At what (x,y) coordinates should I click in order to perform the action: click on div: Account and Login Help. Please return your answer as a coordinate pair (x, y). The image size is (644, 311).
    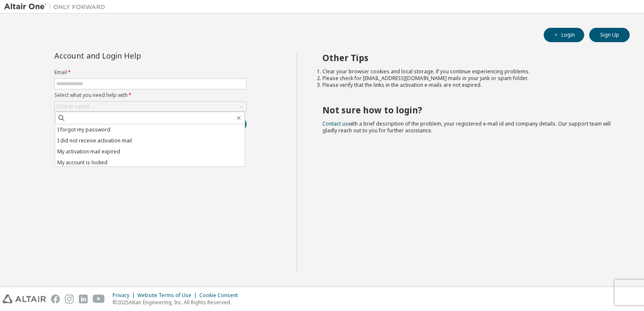
    Looking at the image, I should click on (131, 55).